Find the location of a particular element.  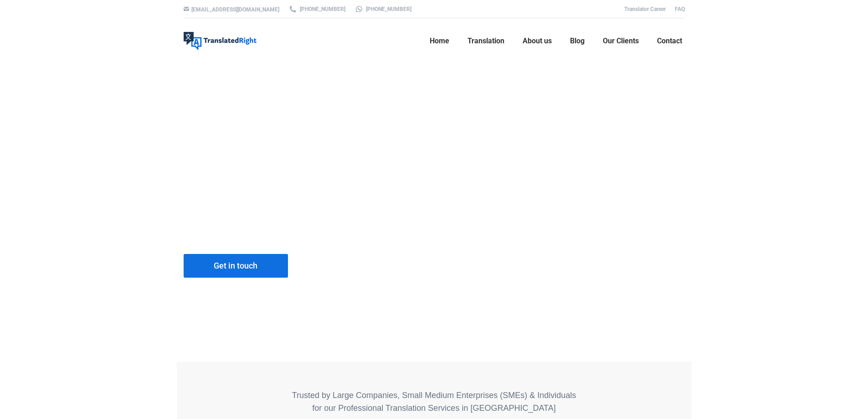

a: Home is located at coordinates (439, 41).